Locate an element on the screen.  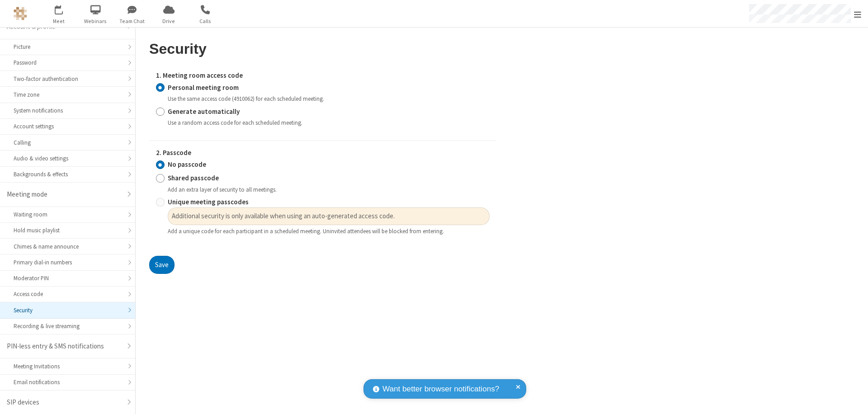
div: Calling is located at coordinates (68, 142).